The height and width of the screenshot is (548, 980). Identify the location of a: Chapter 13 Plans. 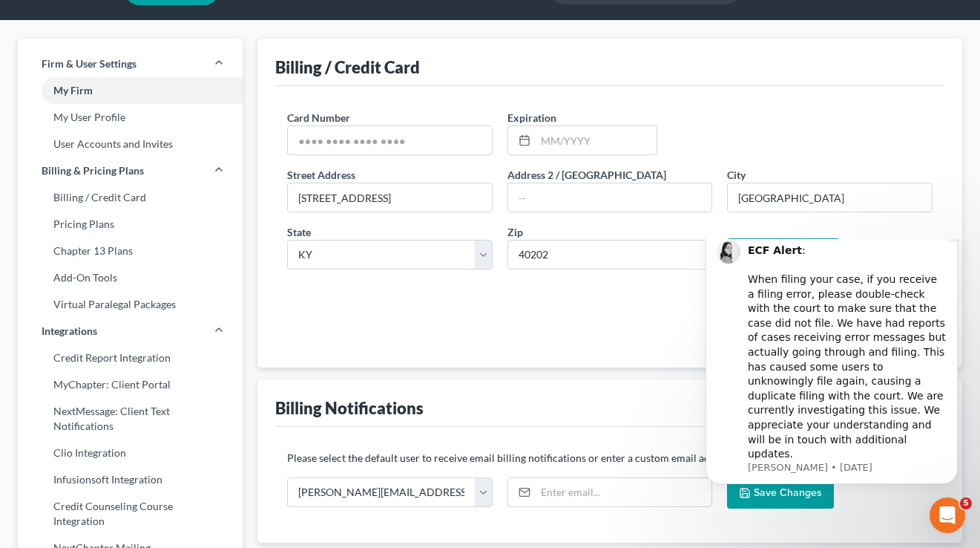
(130, 250).